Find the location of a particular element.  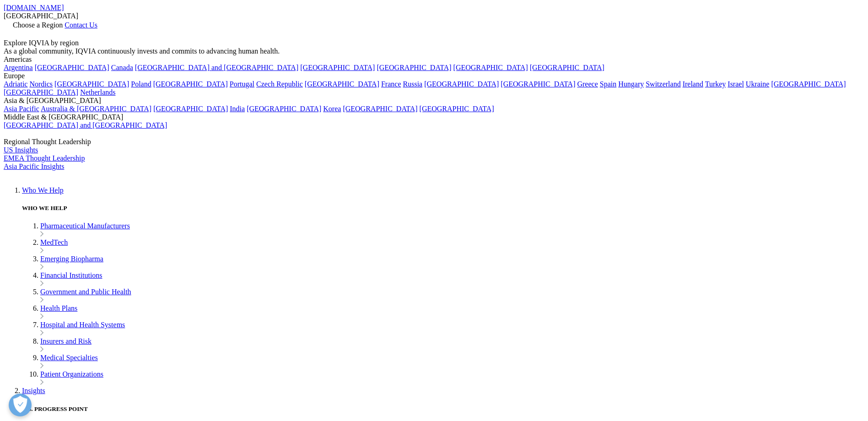

div: Americas is located at coordinates (434, 59).